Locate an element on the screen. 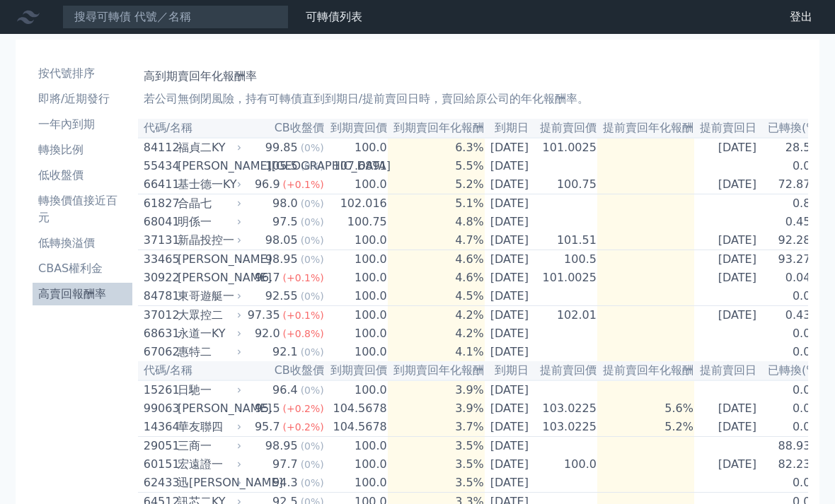 The image size is (835, 504). td: 4.2% is located at coordinates (436, 316).